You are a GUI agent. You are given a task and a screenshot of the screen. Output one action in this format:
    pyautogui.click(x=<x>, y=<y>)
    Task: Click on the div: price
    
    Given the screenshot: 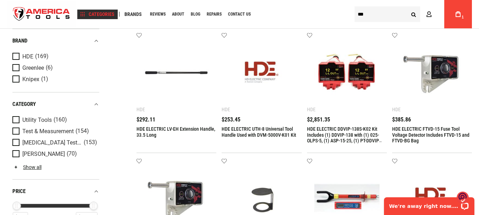 What is the action you would take?
    pyautogui.click(x=56, y=191)
    